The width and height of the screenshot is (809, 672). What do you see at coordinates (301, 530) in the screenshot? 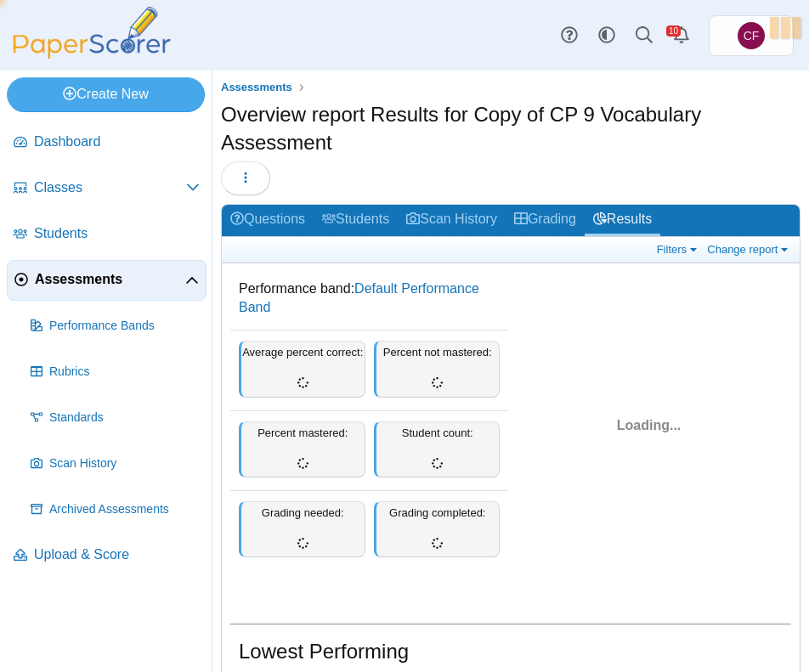
I see `div: Grading needed:` at bounding box center [301, 530].